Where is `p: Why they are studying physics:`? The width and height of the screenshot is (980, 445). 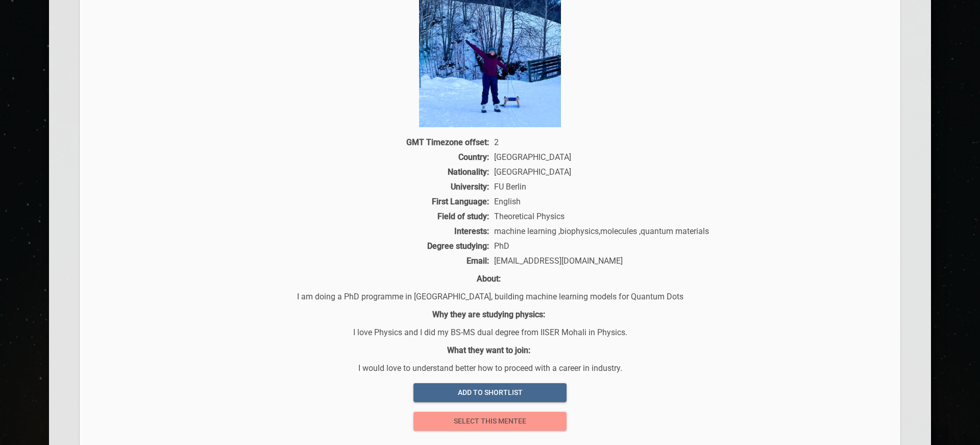 p: Why they are studying physics: is located at coordinates (490, 314).